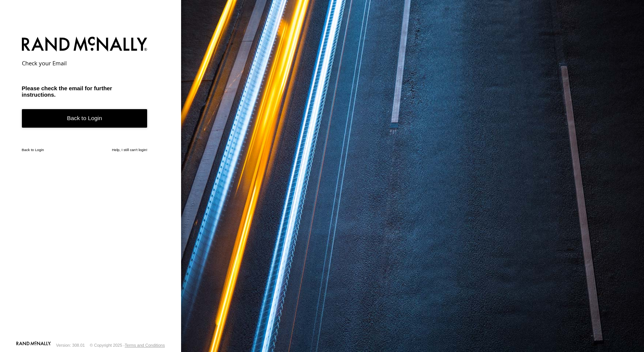 The image size is (644, 352). What do you see at coordinates (84, 45) in the screenshot?
I see `img: Rand McNally` at bounding box center [84, 45].